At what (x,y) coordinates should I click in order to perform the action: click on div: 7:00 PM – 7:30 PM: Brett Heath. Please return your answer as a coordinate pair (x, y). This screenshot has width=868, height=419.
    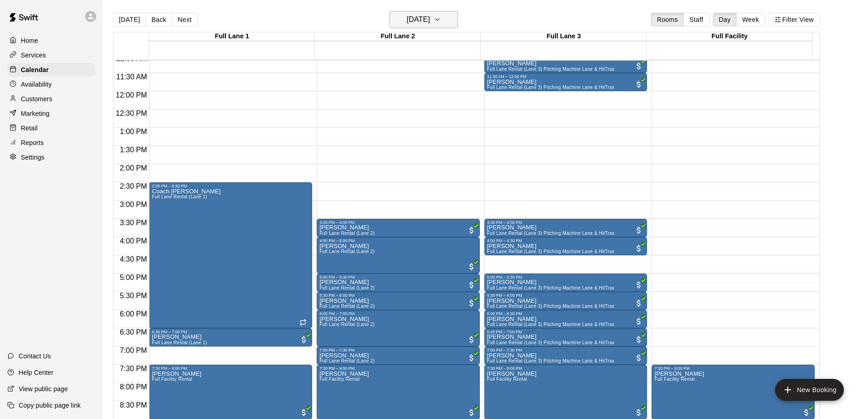
    Looking at the image, I should click on (566, 355).